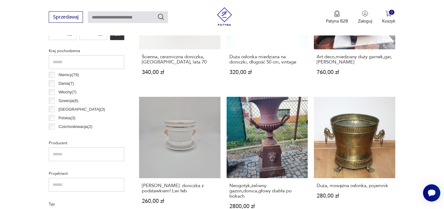 Image resolution: width=444 pixels, height=209 pixels. What do you see at coordinates (389, 17) in the screenshot?
I see `button: 0Koszyk` at bounding box center [389, 17].